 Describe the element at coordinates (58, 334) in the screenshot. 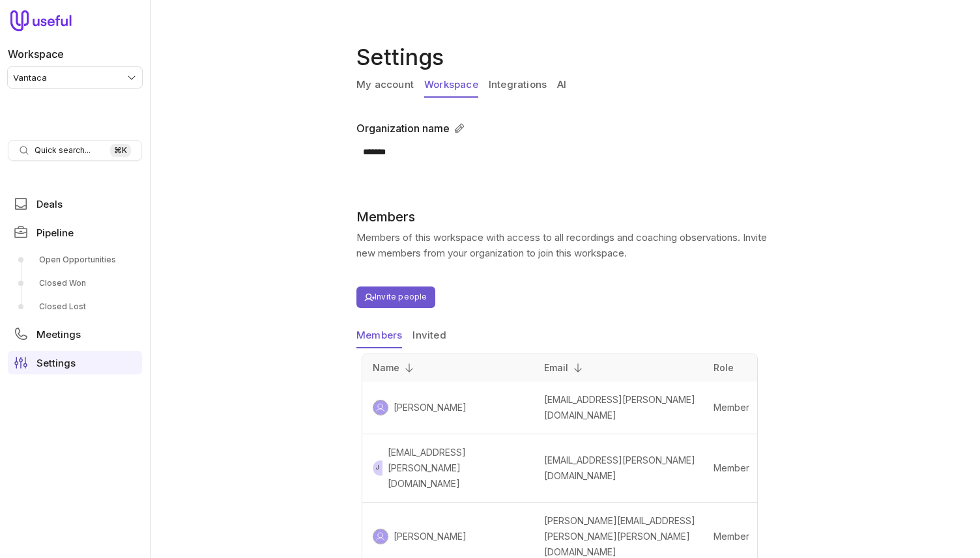

I see `span: Meetings` at that location.